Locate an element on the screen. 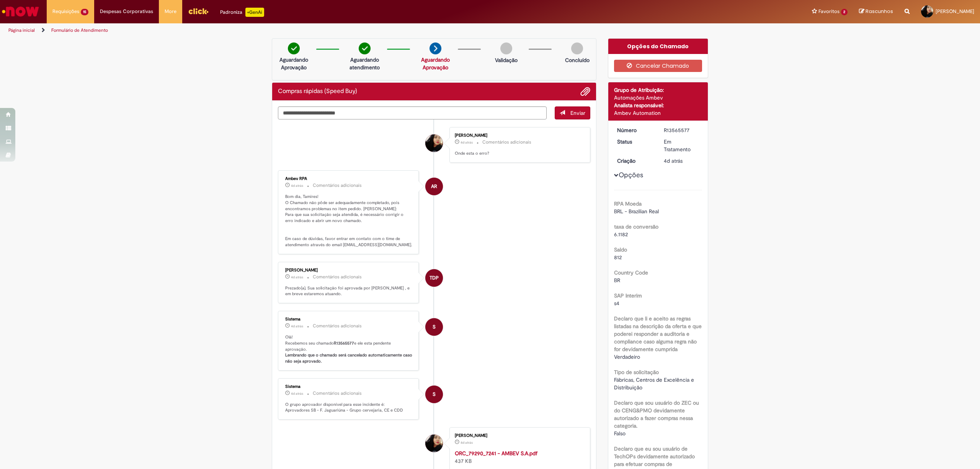  dt: Status is located at coordinates (634, 142).